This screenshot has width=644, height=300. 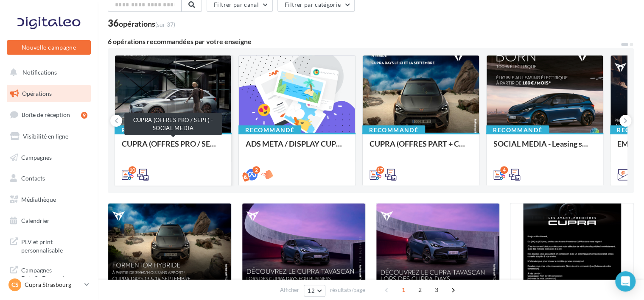 I want to click on a: Calendrier, so click(x=49, y=221).